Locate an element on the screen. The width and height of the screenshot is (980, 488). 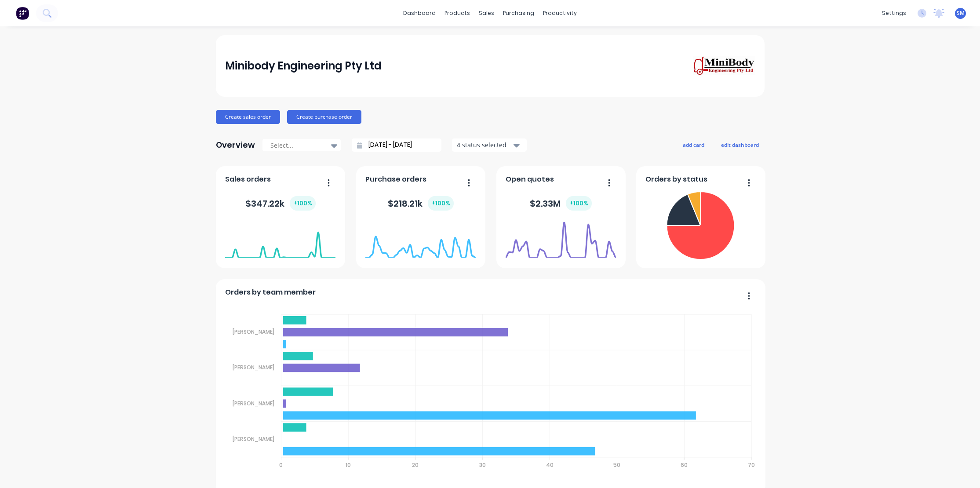
tspan: 20 is located at coordinates (415, 464).